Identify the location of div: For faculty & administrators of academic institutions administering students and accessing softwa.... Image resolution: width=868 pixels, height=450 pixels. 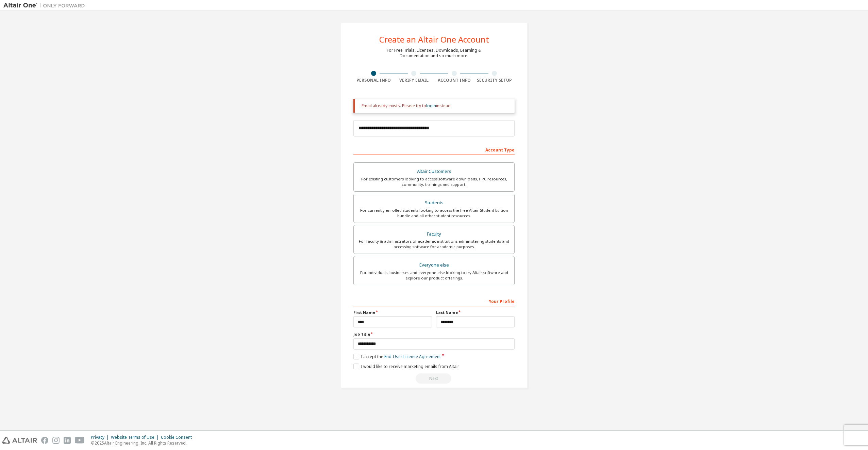
(434, 244).